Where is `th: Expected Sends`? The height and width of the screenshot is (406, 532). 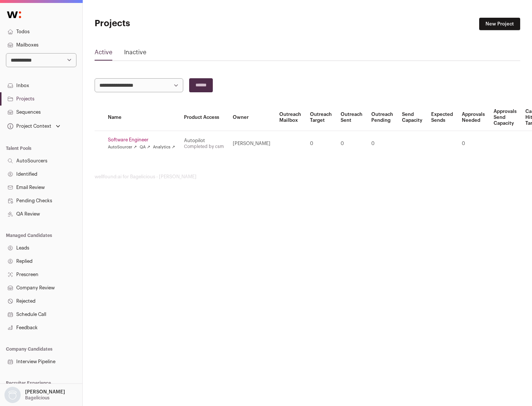
th: Expected Sends is located at coordinates (442, 117).